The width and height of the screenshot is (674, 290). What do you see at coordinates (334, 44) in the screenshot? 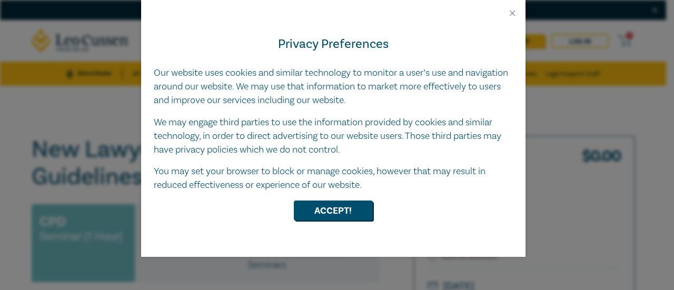
I see `h4: Privacy Preferences` at bounding box center [334, 44].